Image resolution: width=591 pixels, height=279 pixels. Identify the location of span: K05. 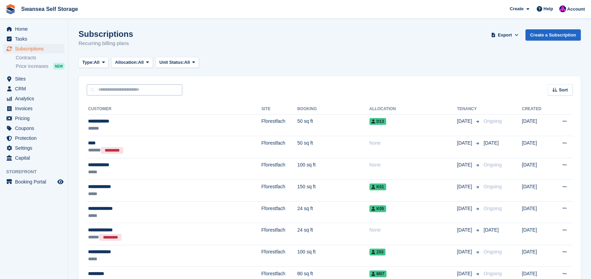
(377, 209).